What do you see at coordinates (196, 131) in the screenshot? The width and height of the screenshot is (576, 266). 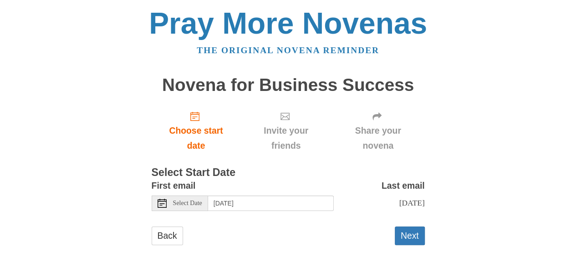 I see `a: Choose start date` at bounding box center [196, 131].